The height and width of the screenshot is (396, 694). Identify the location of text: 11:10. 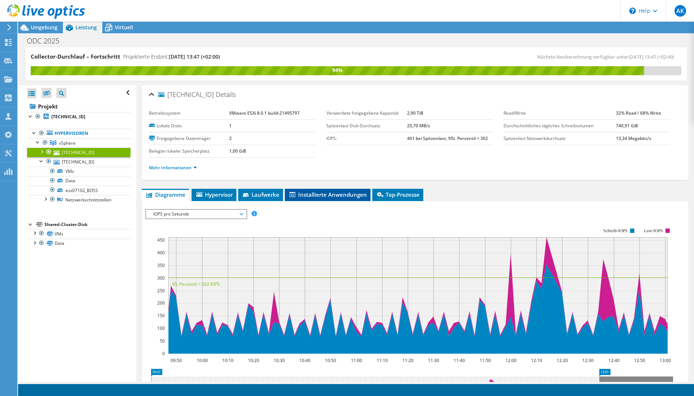
(382, 360).